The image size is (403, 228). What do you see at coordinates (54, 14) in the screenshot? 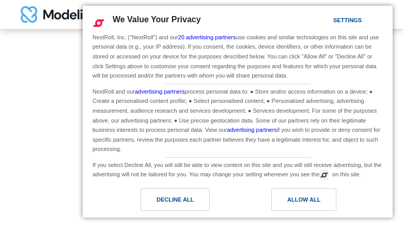
I see `a: home` at bounding box center [54, 14].